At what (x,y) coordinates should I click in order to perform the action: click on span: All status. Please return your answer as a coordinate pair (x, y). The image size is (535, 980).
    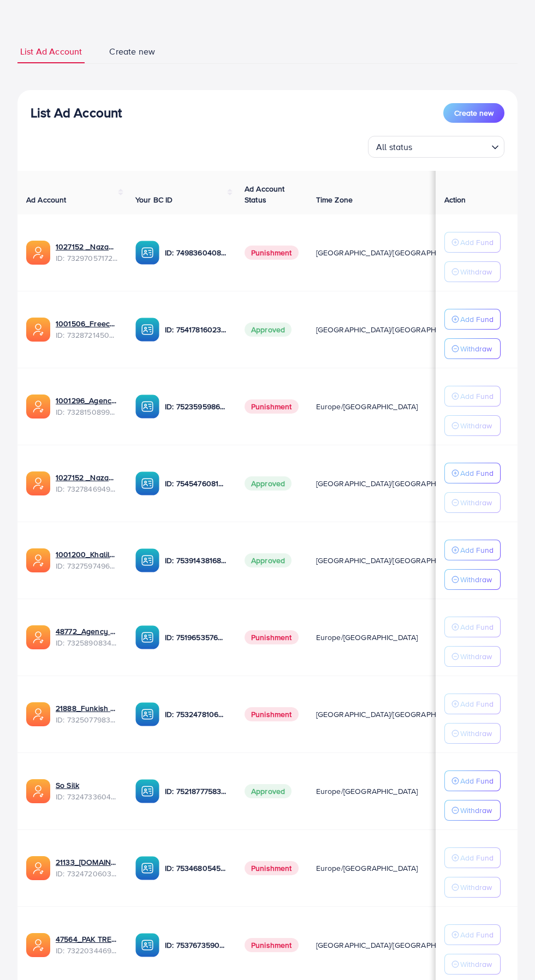
    Looking at the image, I should click on (394, 147).